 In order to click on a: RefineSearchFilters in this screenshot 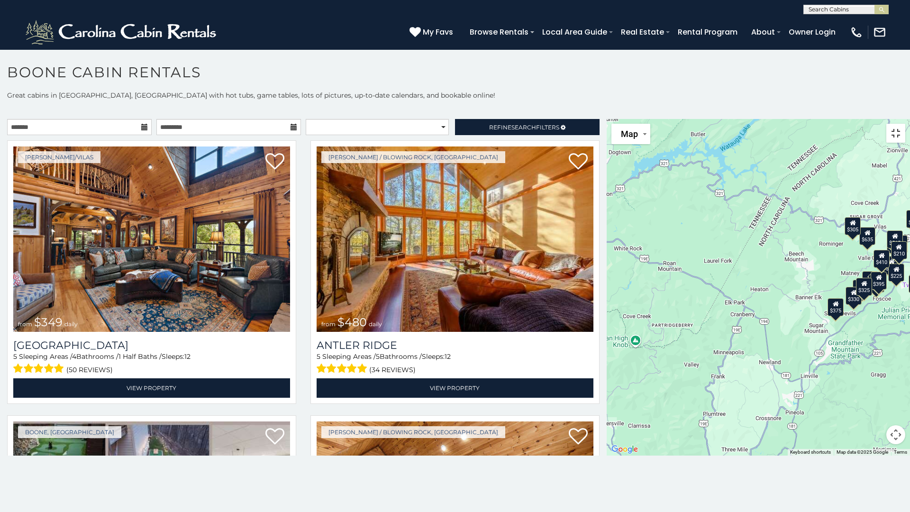, I will do `click(527, 127)`.